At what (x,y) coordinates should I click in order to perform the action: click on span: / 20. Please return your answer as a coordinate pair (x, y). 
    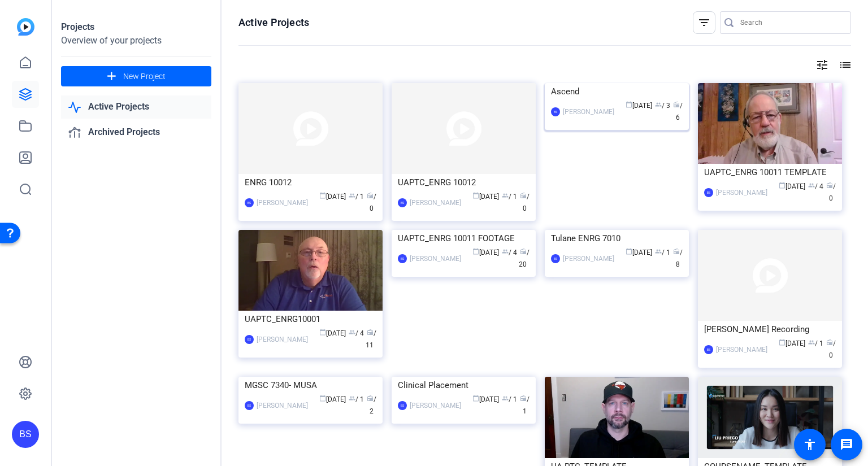
    Looking at the image, I should click on (524, 258).